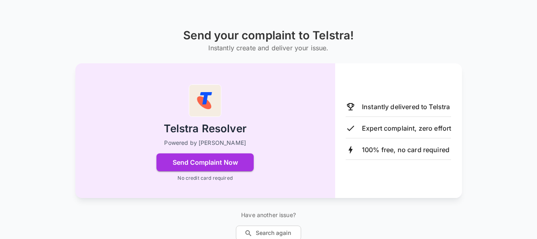  What do you see at coordinates (269, 48) in the screenshot?
I see `h6: Instantly create and deliver your issue.` at bounding box center [269, 48].